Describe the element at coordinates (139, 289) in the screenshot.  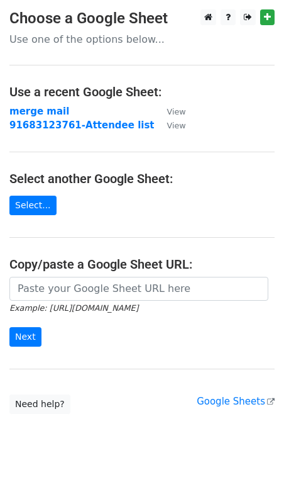
I see `input: Paste your Google Sheet URL here` at that location.